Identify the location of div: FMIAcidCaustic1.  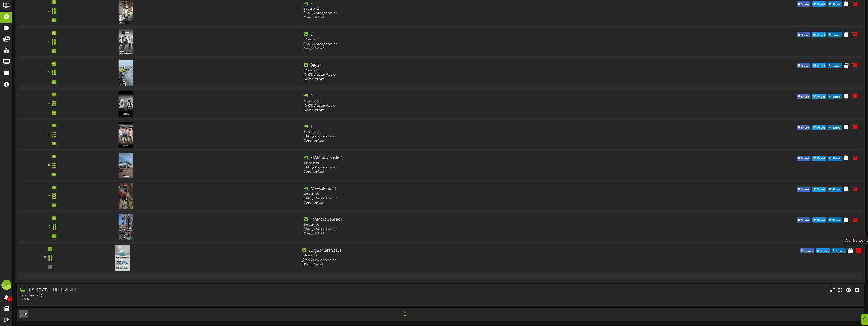
(475, 220).